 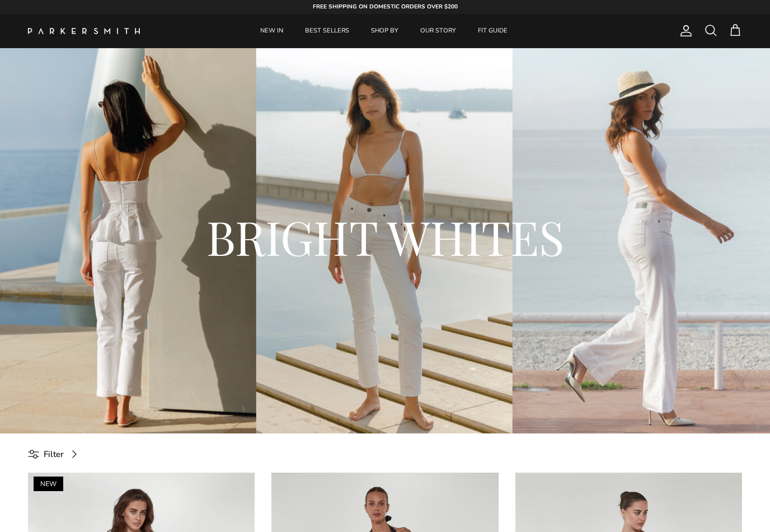 What do you see at coordinates (327, 31) in the screenshot?
I see `a: BEST SELLERS` at bounding box center [327, 31].